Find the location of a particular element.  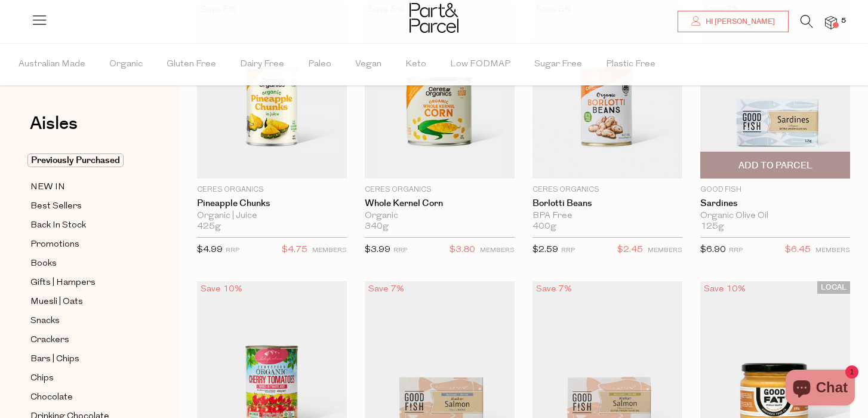

span: Add To Parcel is located at coordinates (775, 166).